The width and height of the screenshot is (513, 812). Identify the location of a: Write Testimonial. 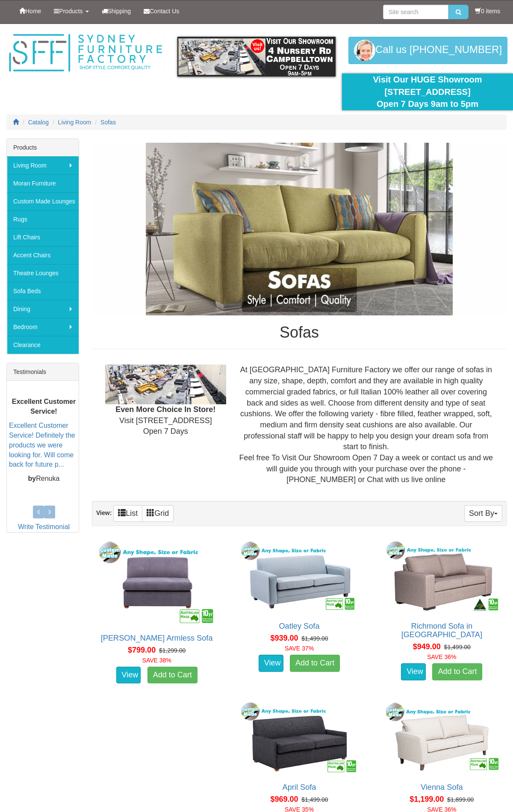
(43, 526).